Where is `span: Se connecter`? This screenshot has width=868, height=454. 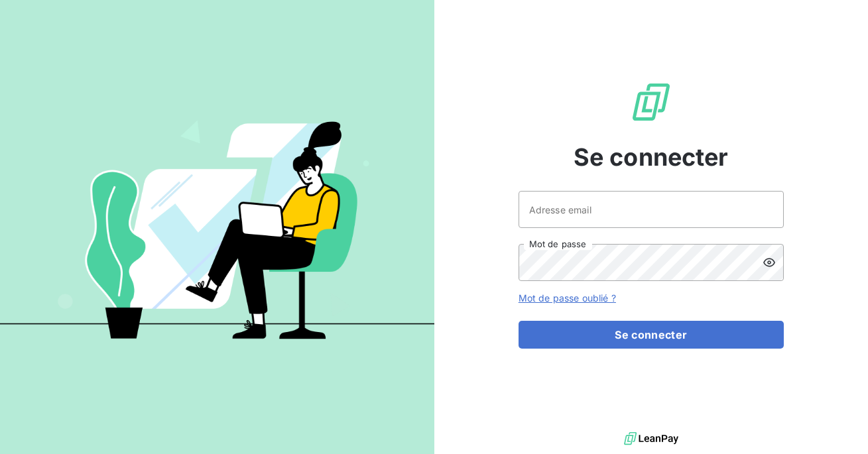 span: Se connecter is located at coordinates (651, 157).